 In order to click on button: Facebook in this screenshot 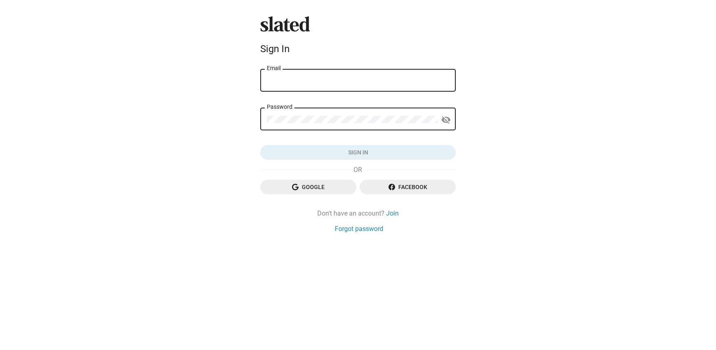, I will do `click(408, 187)`.